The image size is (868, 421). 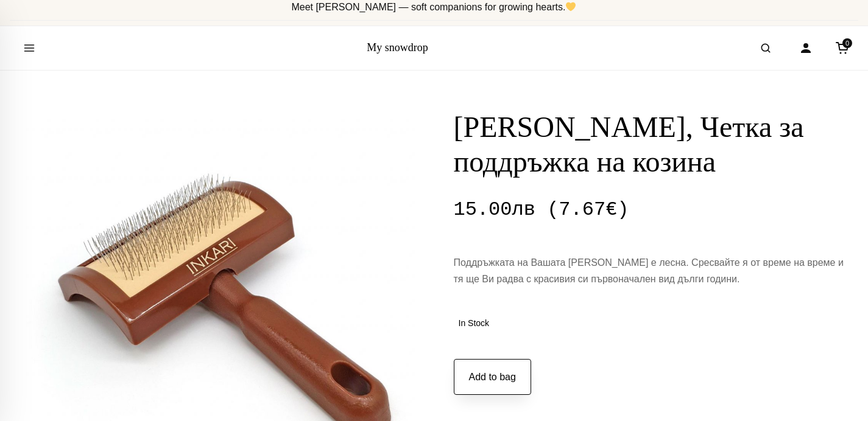 What do you see at coordinates (492, 377) in the screenshot?
I see `button: Add to bag` at bounding box center [492, 377].